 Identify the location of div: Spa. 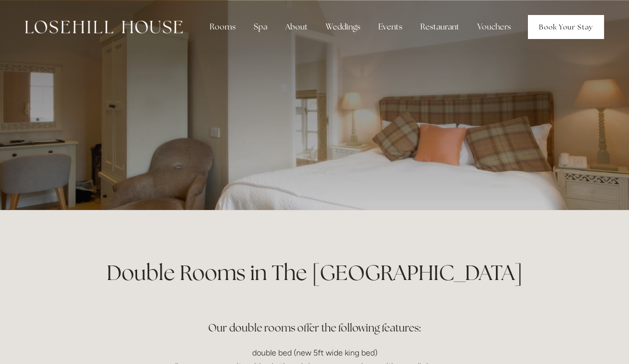
(260, 27).